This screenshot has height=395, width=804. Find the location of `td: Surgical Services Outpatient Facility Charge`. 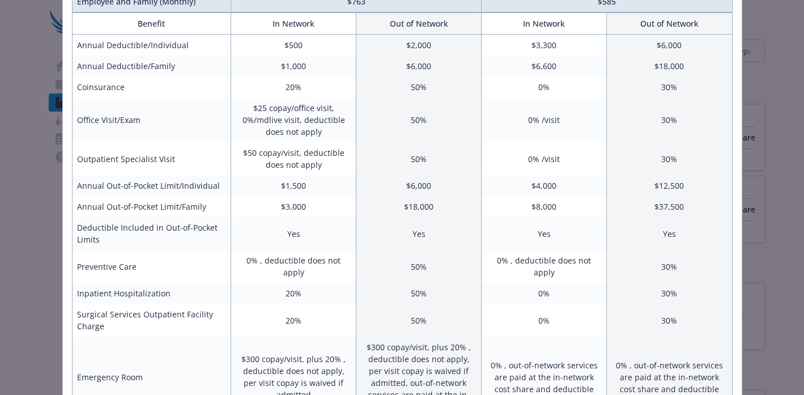

td: Surgical Services Outpatient Facility Charge is located at coordinates (151, 320).